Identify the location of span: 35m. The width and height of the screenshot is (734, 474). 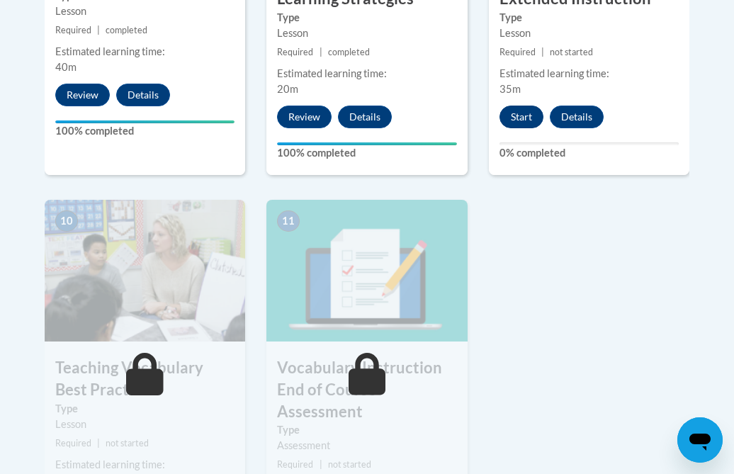
(510, 89).